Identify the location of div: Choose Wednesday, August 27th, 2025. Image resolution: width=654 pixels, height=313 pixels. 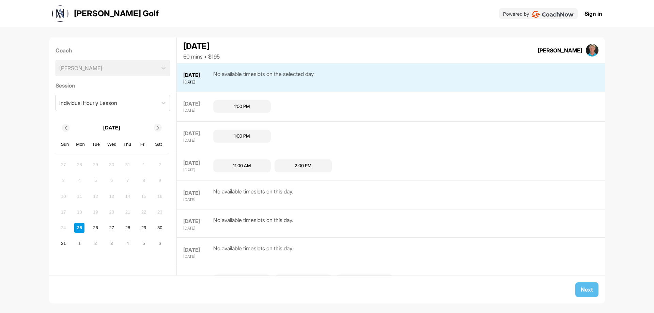
(112, 228).